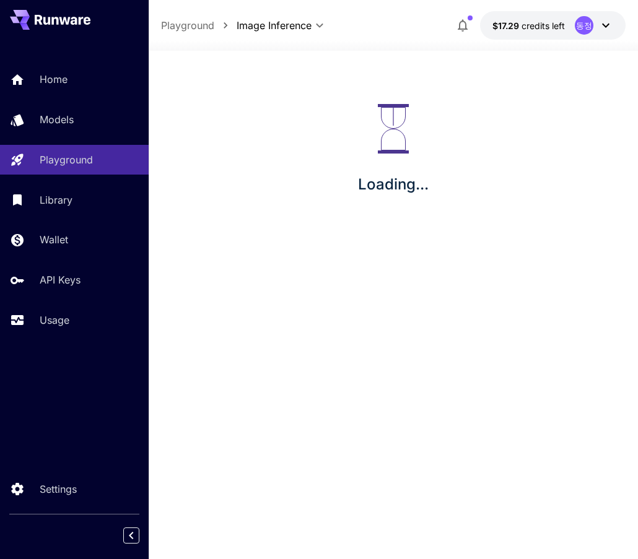  Describe the element at coordinates (141, 535) in the screenshot. I see `div: Collapse sidebar` at that location.